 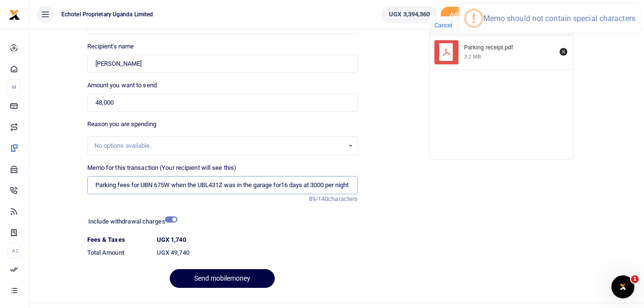 I want to click on div: File Uploader, so click(x=501, y=88).